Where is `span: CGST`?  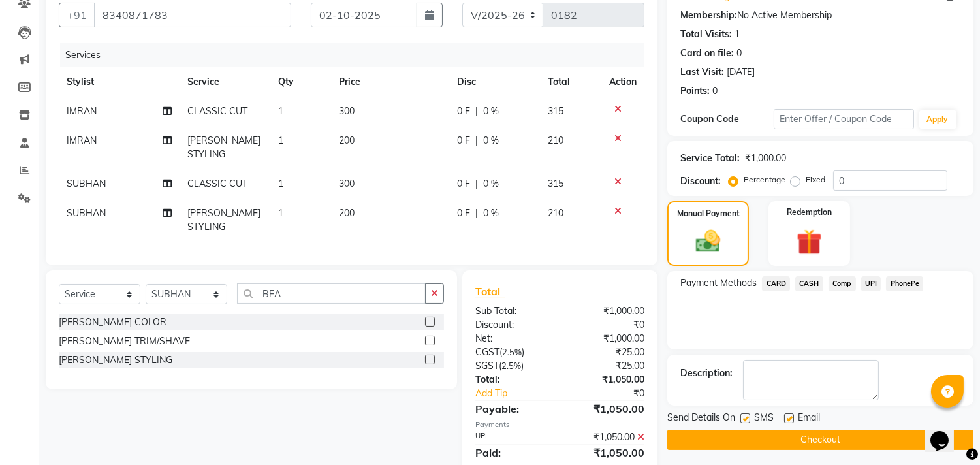 span: CGST is located at coordinates (487, 352).